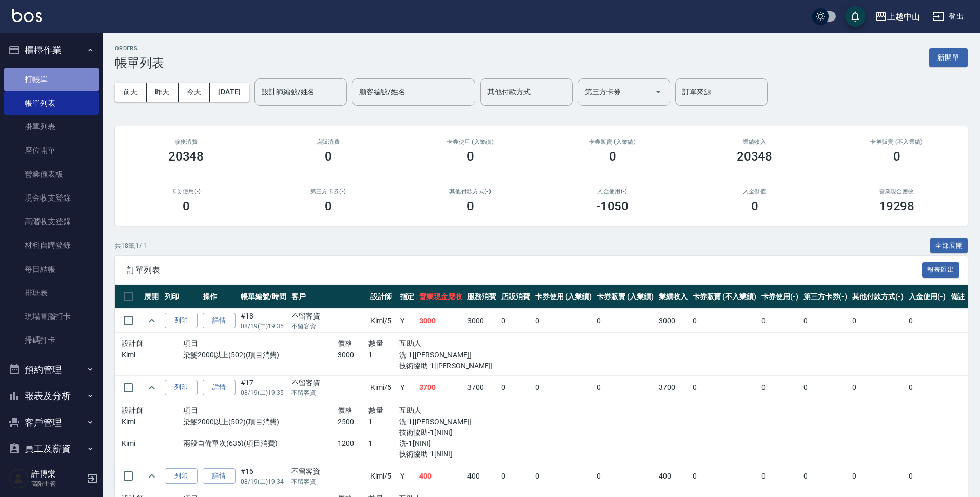 This screenshot has height=497, width=980. I want to click on p: 2500, so click(353, 422).